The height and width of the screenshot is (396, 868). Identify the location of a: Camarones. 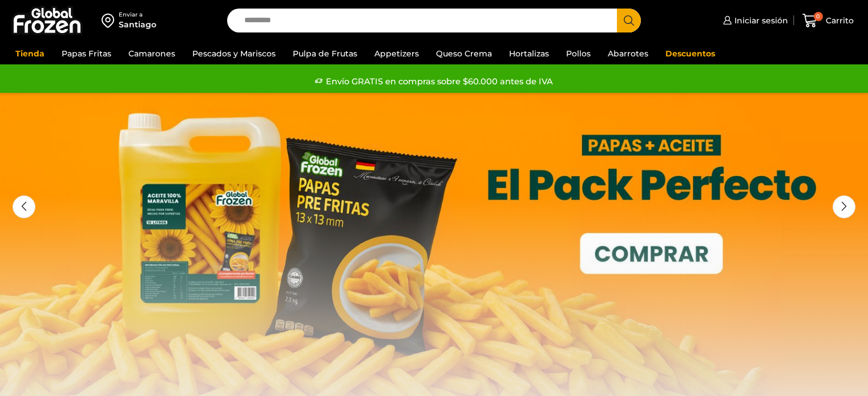
(152, 54).